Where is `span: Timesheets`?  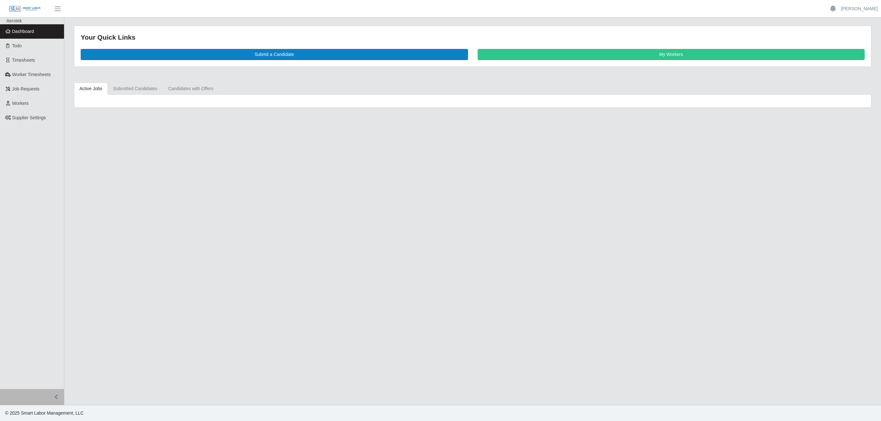 span: Timesheets is located at coordinates (24, 60).